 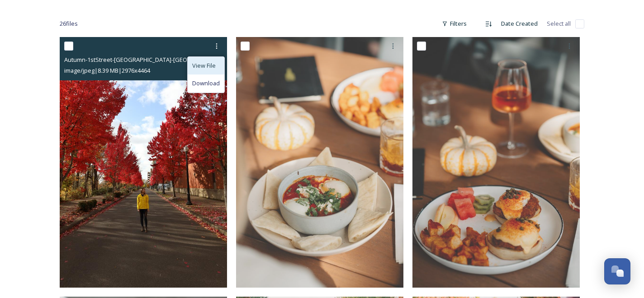 I want to click on img: Autumn-1stStreet-Downtown-CorvallisOregon-AlizahAkiko-Credit-Share.jpg, so click(x=143, y=162).